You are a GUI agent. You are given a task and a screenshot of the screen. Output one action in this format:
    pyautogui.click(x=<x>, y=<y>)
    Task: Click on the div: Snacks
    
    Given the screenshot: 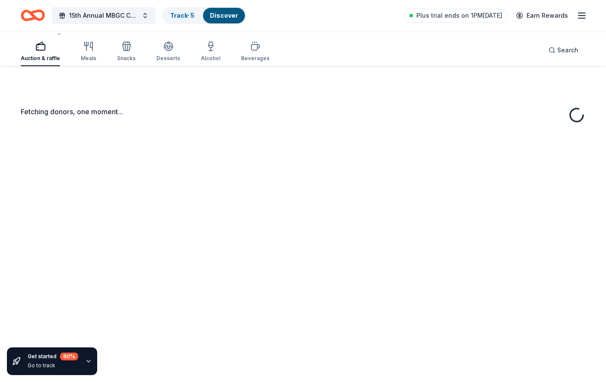 What is the action you would take?
    pyautogui.click(x=126, y=58)
    